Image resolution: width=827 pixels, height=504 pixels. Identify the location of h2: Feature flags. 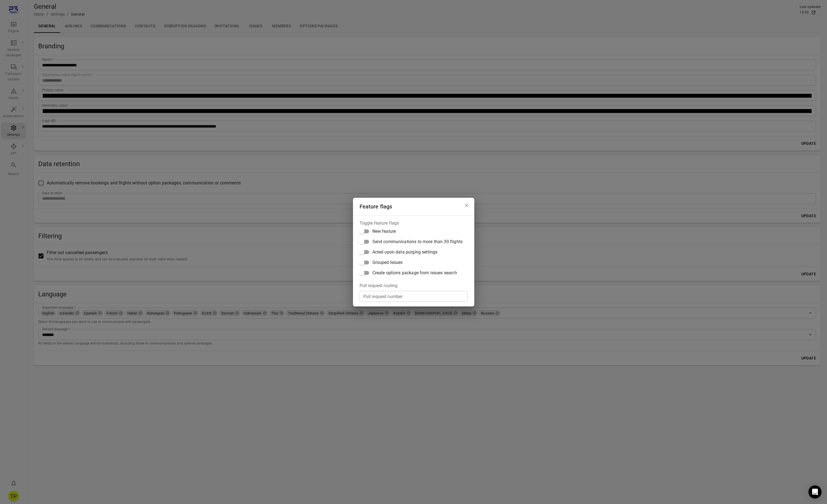
(414, 207).